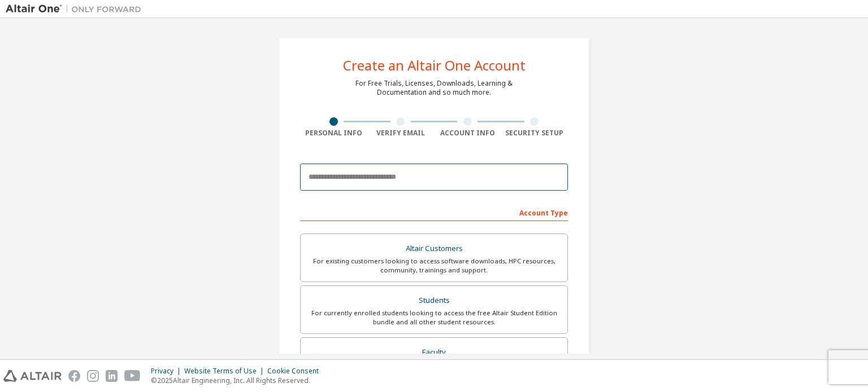 This screenshot has width=868, height=392. What do you see at coordinates (535, 133) in the screenshot?
I see `div: Security Setup` at bounding box center [535, 133].